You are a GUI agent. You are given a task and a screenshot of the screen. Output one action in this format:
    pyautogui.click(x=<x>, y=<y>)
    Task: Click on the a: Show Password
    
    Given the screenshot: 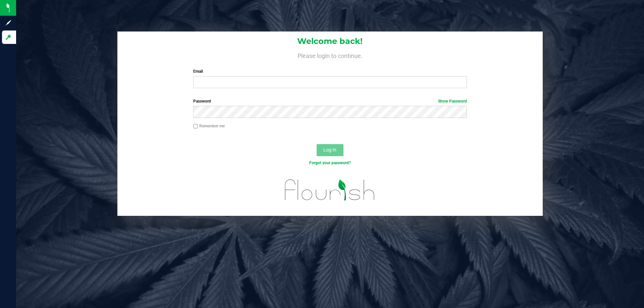 What is the action you would take?
    pyautogui.click(x=452, y=101)
    